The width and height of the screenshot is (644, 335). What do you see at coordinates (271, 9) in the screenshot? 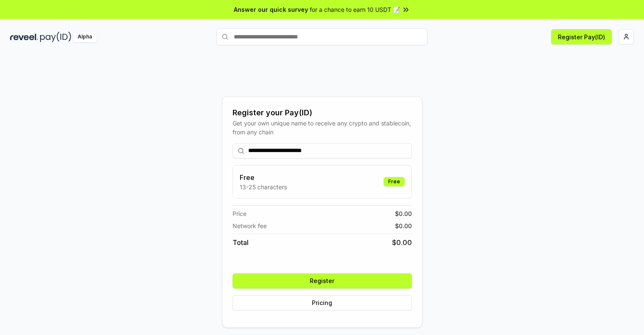
I see `span: Answer our quick survey` at bounding box center [271, 9].